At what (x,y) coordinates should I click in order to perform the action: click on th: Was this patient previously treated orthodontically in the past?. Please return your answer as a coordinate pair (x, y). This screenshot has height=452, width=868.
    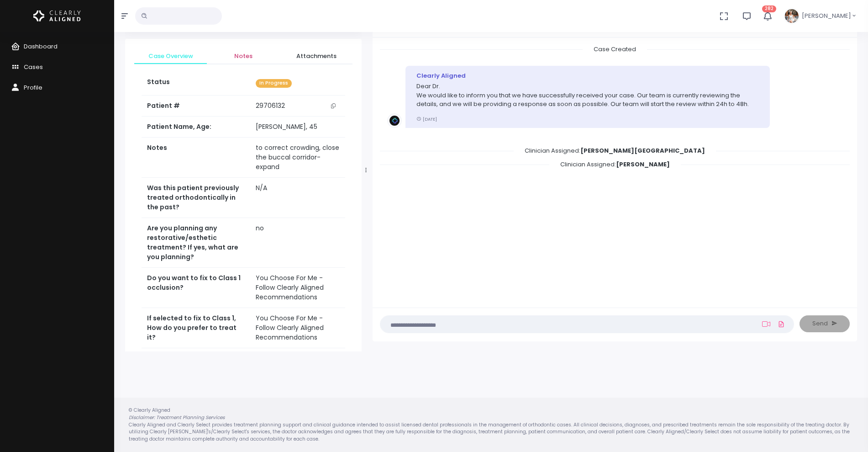
    Looking at the image, I should click on (196, 198).